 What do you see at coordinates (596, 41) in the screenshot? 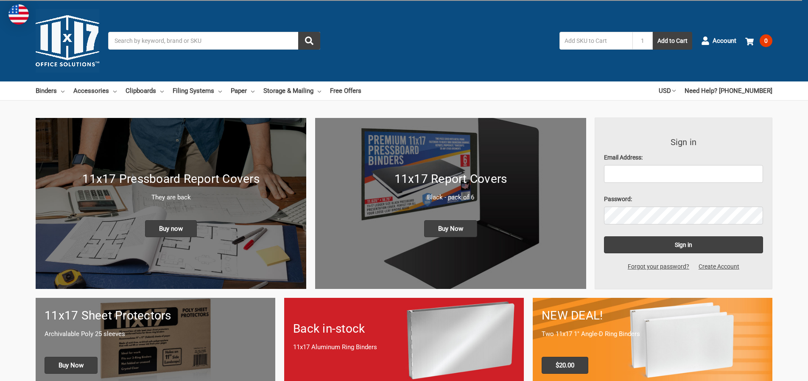
I see `input: Add SKU to Cart` at bounding box center [596, 41].